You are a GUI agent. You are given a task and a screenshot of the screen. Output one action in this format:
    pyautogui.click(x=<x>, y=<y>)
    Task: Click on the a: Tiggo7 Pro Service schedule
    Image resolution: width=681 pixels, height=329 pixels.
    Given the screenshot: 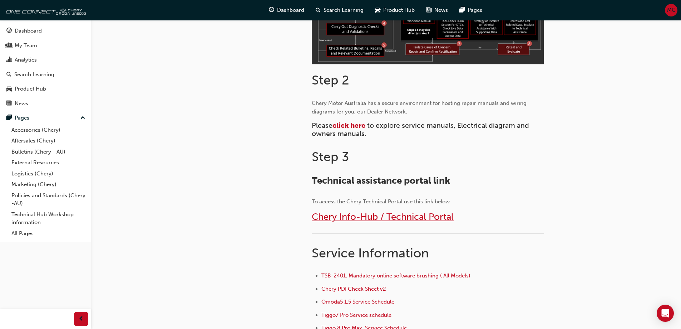 What is the action you would take?
    pyautogui.click(x=357, y=315)
    